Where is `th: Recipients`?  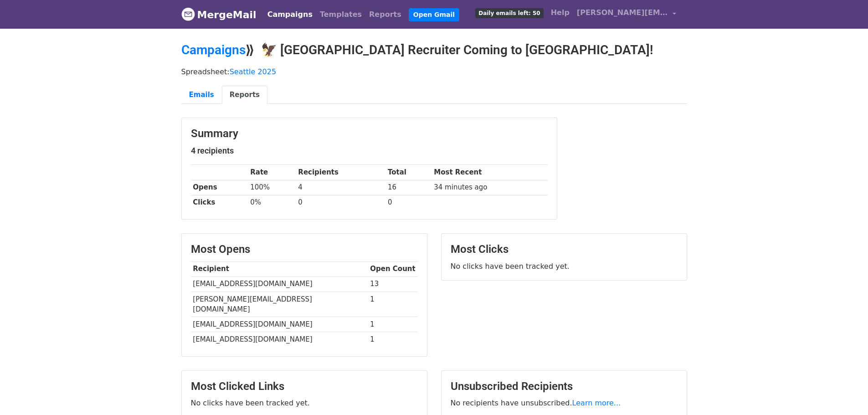 th: Recipients is located at coordinates (341, 172).